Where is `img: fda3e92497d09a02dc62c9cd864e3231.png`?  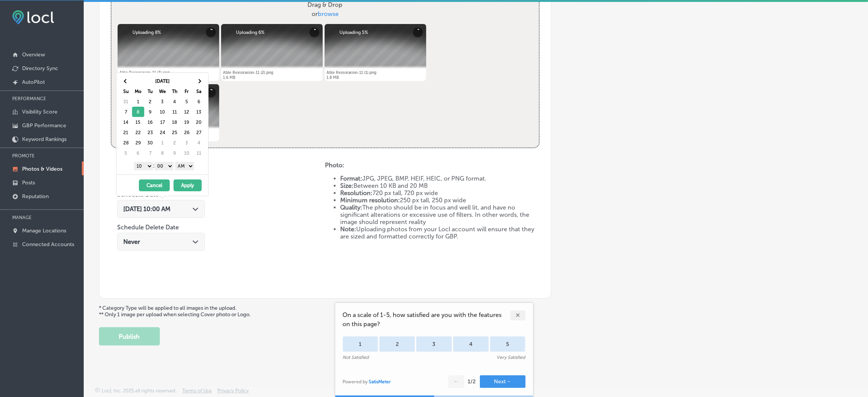 img: fda3e92497d09a02dc62c9cd864e3231.png is located at coordinates (33, 17).